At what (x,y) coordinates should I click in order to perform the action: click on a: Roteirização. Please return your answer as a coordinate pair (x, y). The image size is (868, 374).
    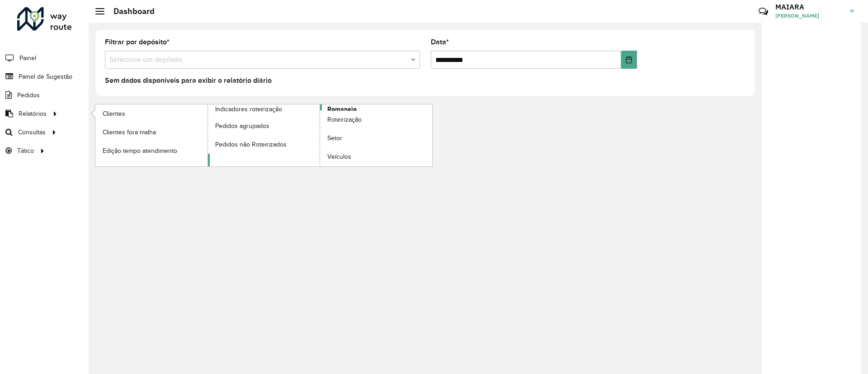
    Looking at the image, I should click on (376, 119).